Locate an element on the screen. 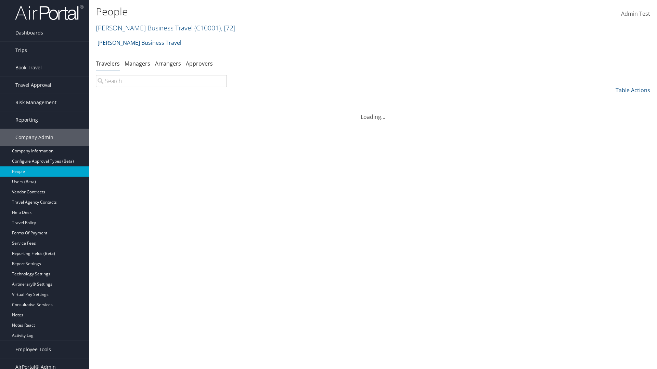 This screenshot has height=369, width=657. a: Approvers is located at coordinates (199, 64).